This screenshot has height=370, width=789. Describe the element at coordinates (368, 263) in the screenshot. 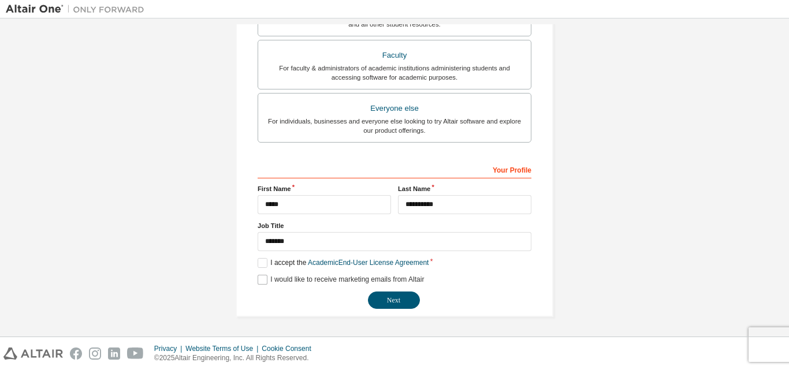

I see `a: Academic End-User License Agreement` at that location.